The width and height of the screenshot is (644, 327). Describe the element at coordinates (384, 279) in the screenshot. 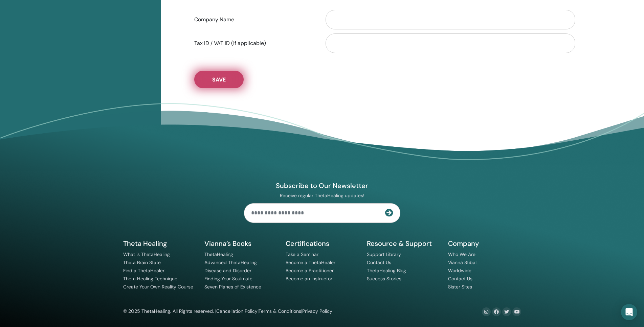

I see `a: Success Stories` at that location.